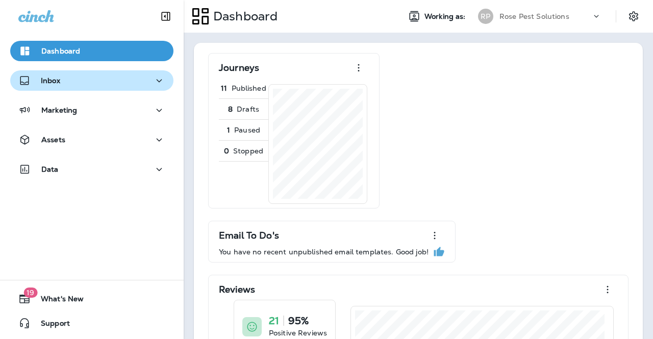 This screenshot has height=339, width=653. I want to click on div: RP, so click(486, 16).